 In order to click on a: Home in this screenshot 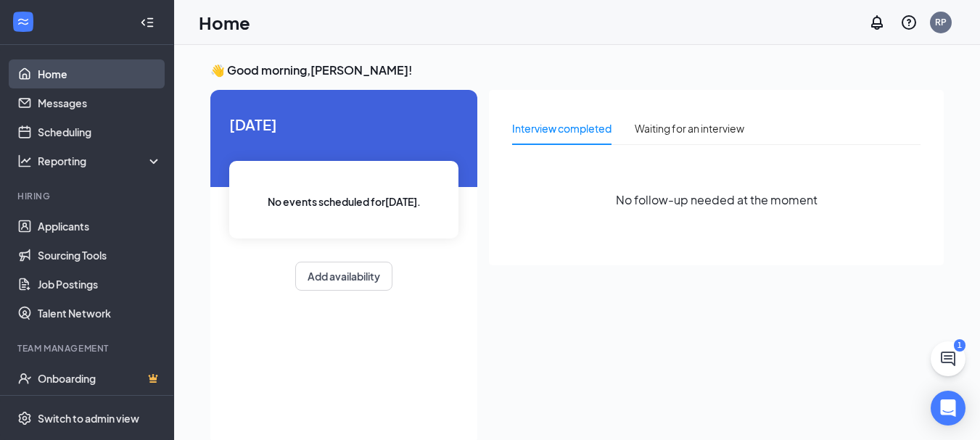, I will do `click(99, 74)`.